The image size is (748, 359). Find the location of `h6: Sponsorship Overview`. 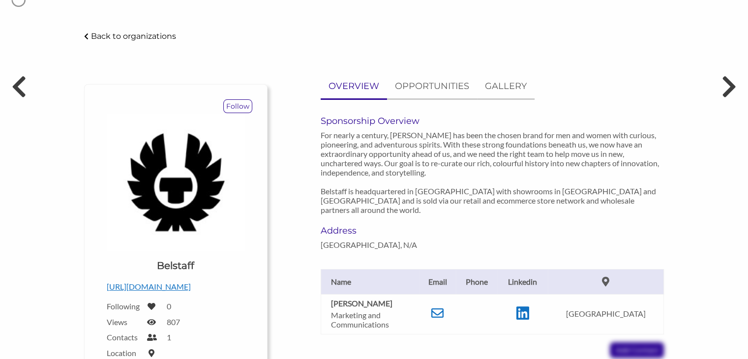

h6: Sponsorship Overview is located at coordinates (492, 121).